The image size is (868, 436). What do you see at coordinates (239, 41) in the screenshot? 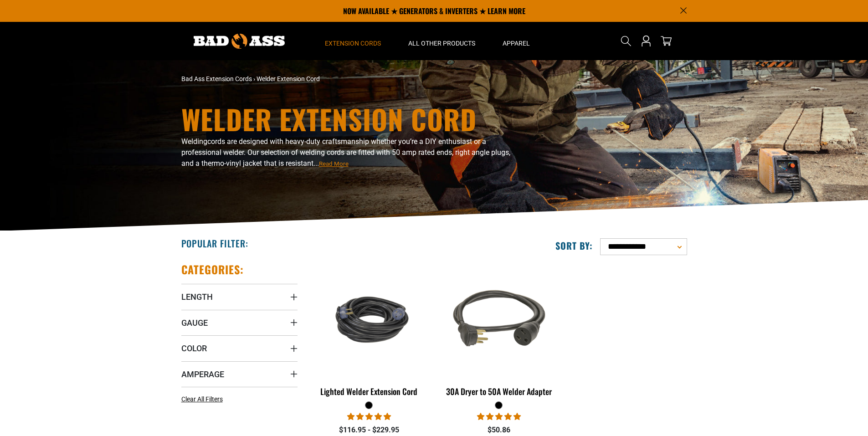
I see `img: Bad Ass Extension Cords` at bounding box center [239, 41].